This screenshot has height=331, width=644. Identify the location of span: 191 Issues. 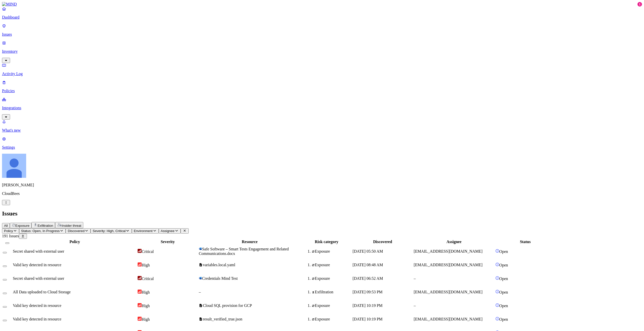
(10, 236).